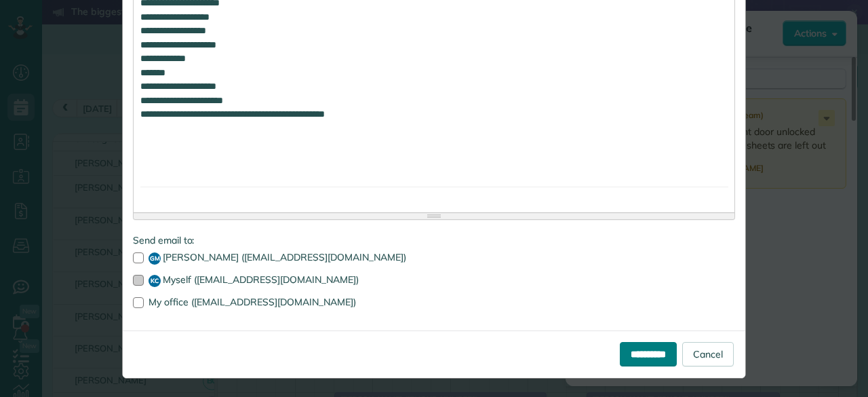  I want to click on a: Cancel, so click(708, 354).